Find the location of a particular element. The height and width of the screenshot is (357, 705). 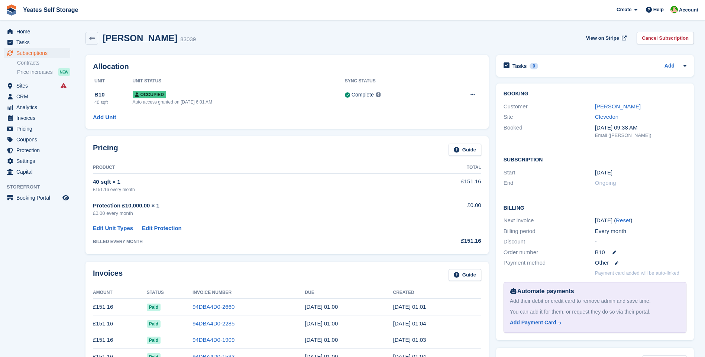

div: Automate payments is located at coordinates (595, 292).